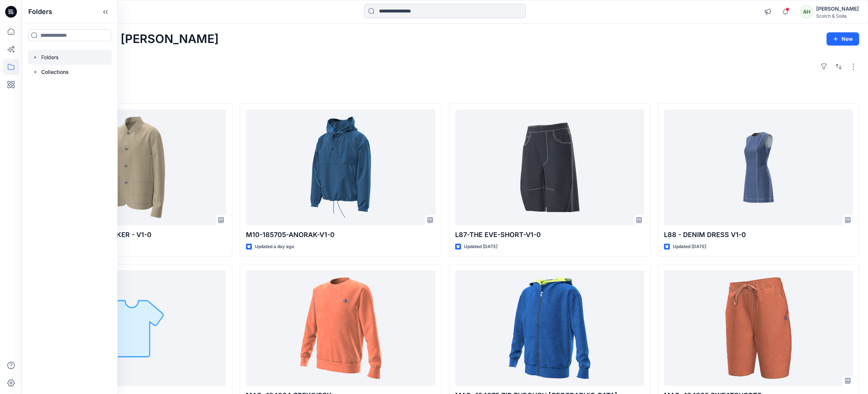 The height and width of the screenshot is (394, 868). Describe the element at coordinates (837, 16) in the screenshot. I see `div: Scotch & Soda` at that location.